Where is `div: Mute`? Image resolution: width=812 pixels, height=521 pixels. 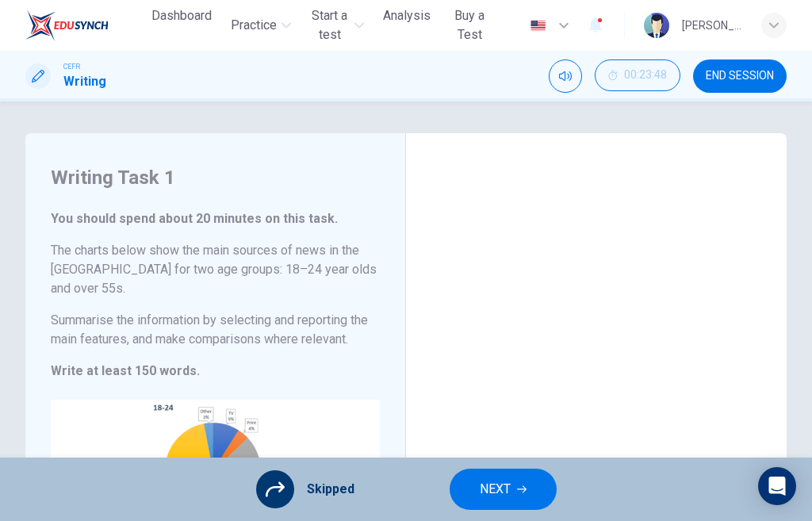
div: Mute is located at coordinates (565, 76).